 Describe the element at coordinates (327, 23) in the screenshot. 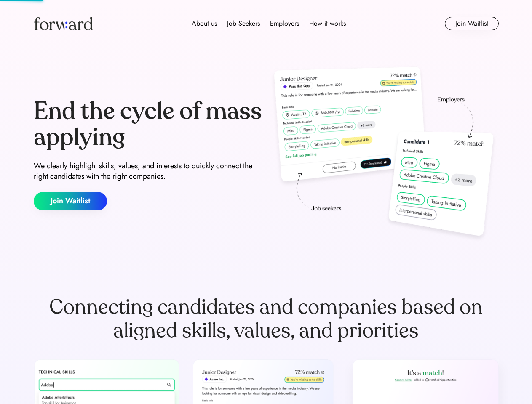

I see `div: How it works` at that location.